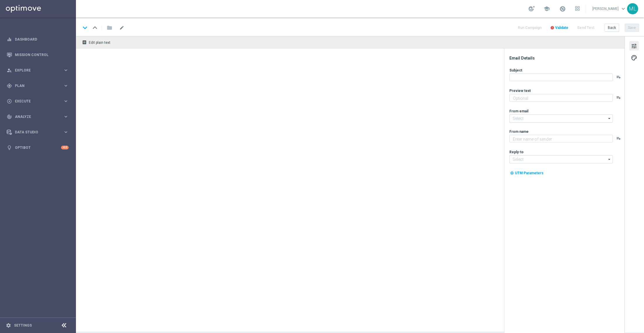 The width and height of the screenshot is (644, 333). I want to click on label: From name, so click(519, 132).